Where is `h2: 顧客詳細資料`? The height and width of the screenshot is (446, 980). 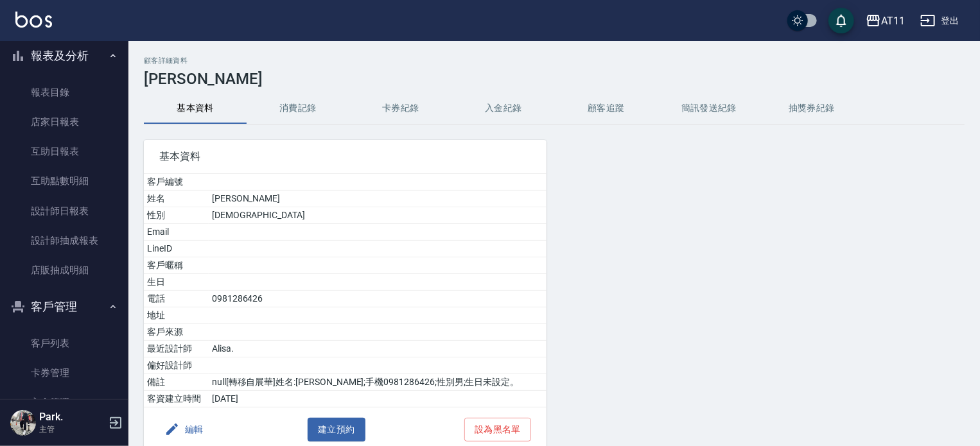 h2: 顧客詳細資料 is located at coordinates (554, 60).